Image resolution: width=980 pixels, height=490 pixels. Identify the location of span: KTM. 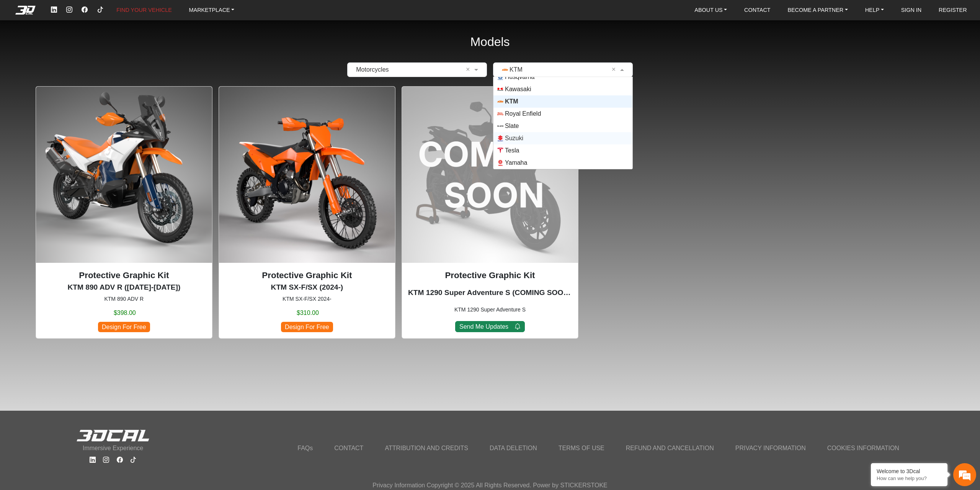
(512, 101).